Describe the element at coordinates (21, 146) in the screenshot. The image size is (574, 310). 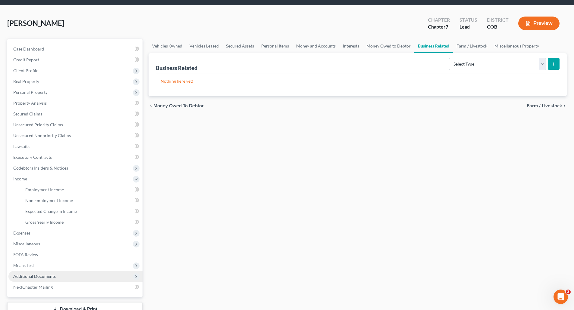
I see `span: Lawsuits` at that location.